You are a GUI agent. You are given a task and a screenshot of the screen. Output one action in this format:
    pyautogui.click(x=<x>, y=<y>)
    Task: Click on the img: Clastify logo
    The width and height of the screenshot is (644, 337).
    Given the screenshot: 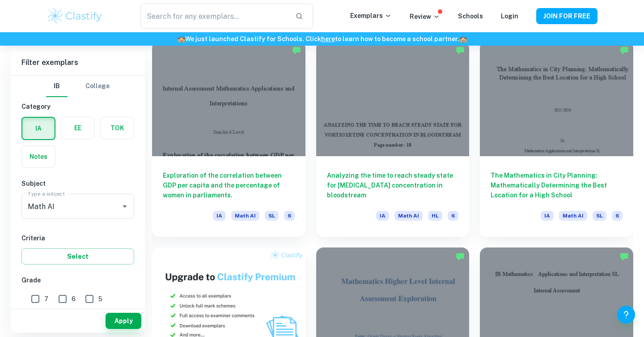 What is the action you would take?
    pyautogui.click(x=75, y=16)
    